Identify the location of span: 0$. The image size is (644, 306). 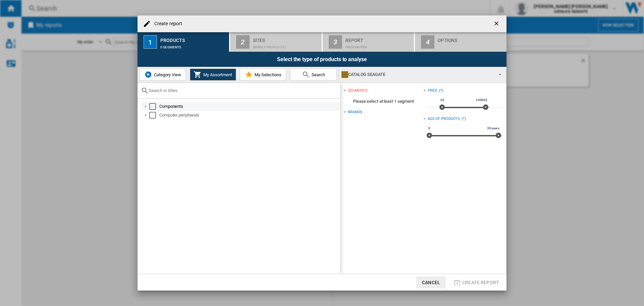
(443, 100).